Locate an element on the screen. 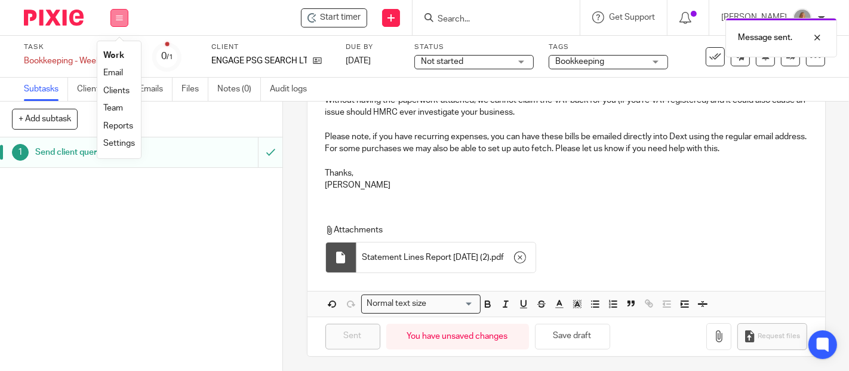  label: Status is located at coordinates (474, 47).